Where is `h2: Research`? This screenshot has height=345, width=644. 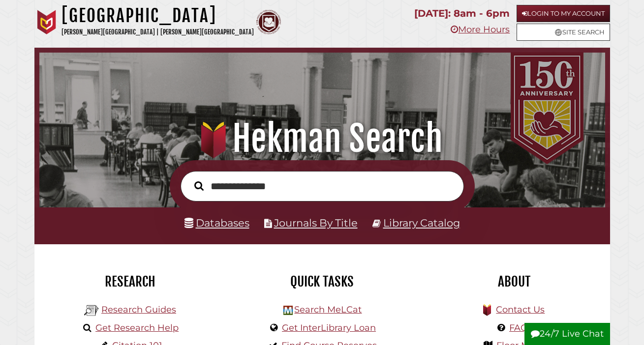
h2: Research is located at coordinates (131, 281).